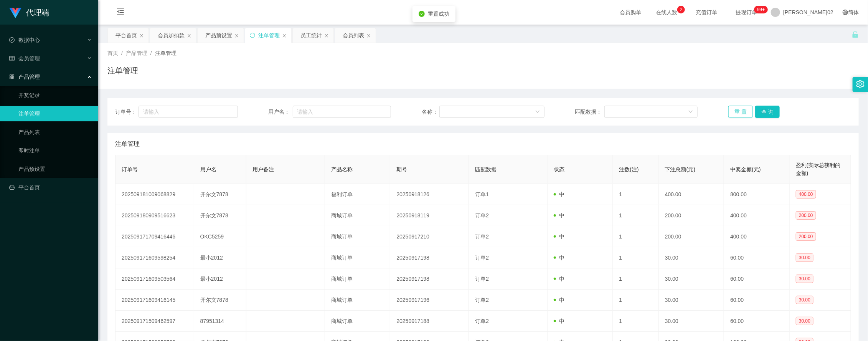  Describe the element at coordinates (15, 13) in the screenshot. I see `img: logo.9652507e.png` at that location.